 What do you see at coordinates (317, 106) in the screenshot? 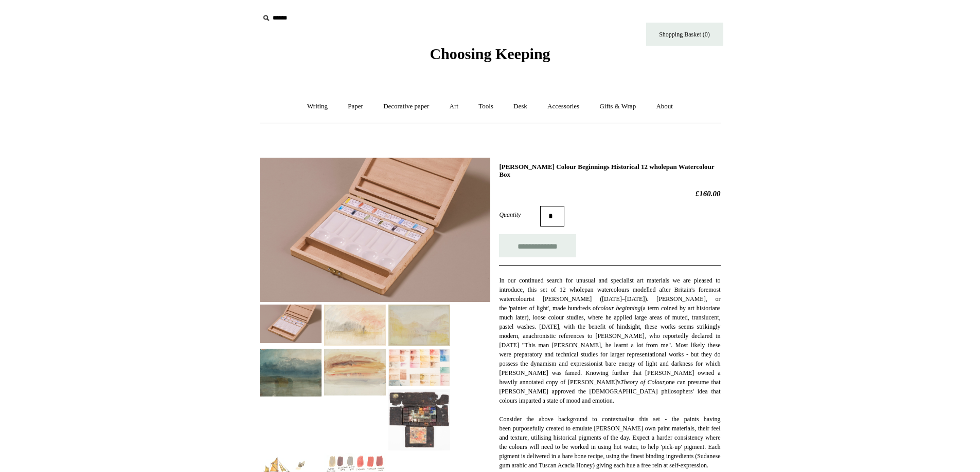
I see `a: Writing` at bounding box center [317, 106].